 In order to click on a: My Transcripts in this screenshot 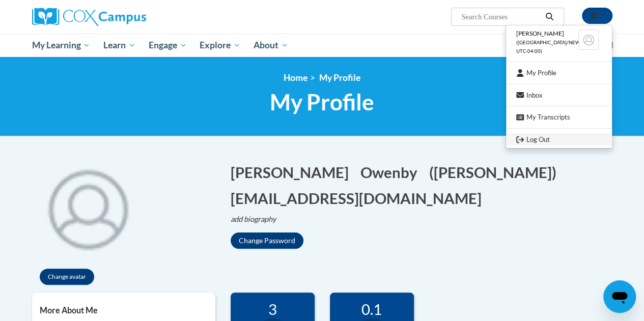, I will do `click(559, 117)`.